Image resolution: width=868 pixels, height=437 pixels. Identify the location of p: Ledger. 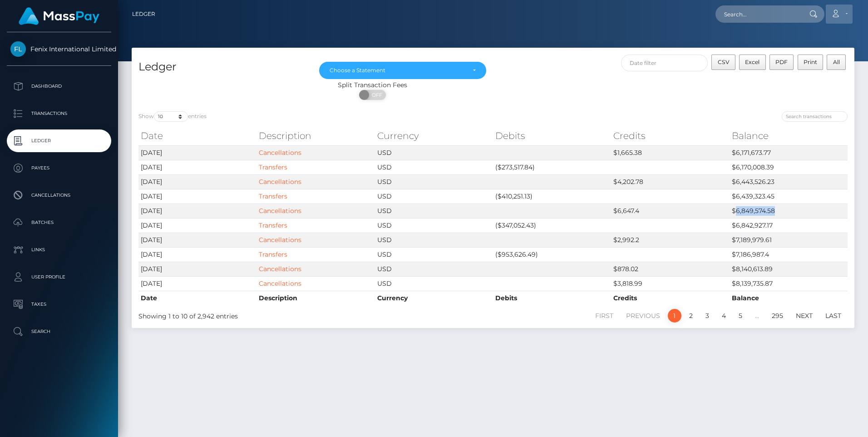
(59, 141).